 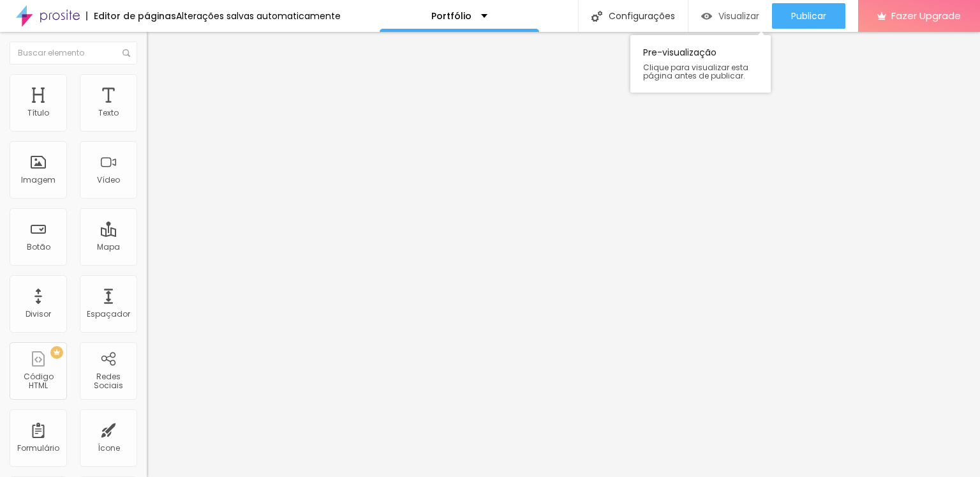 What do you see at coordinates (38, 247) in the screenshot?
I see `div: Botão` at bounding box center [38, 247].